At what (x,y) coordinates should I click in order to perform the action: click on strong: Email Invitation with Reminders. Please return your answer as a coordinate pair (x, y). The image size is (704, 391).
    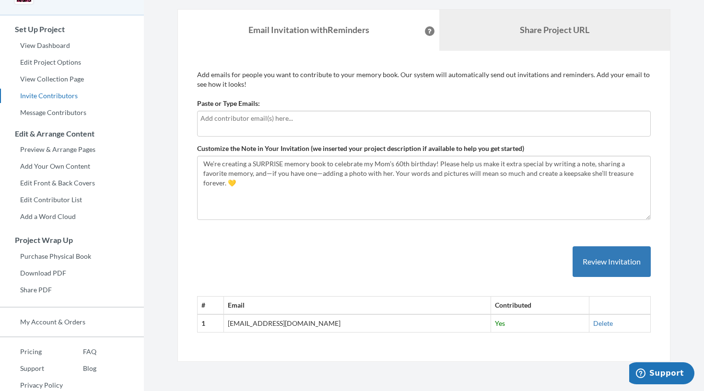
    Looking at the image, I should click on (309, 30).